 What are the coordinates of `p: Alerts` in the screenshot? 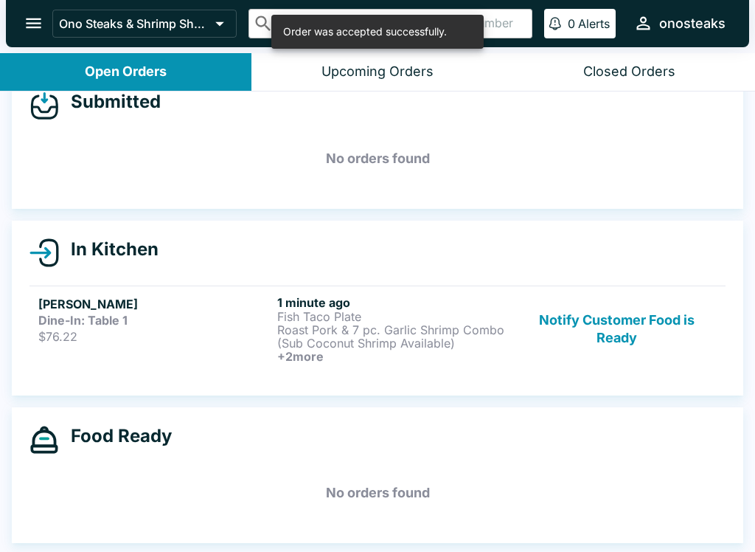 It's located at (594, 24).